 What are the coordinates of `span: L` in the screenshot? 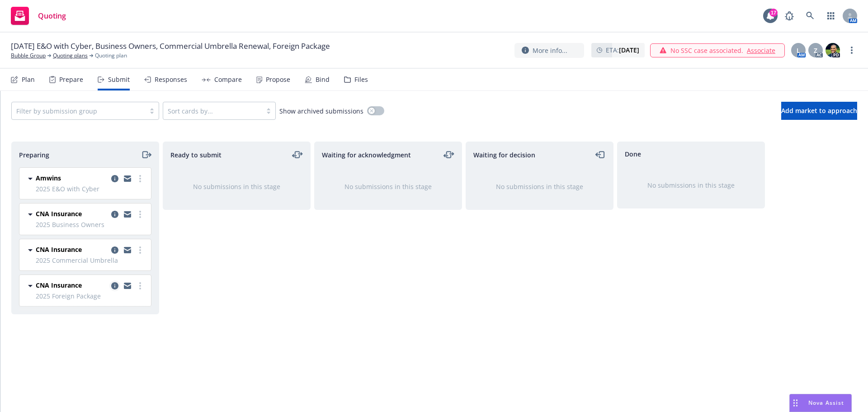 It's located at (798, 50).